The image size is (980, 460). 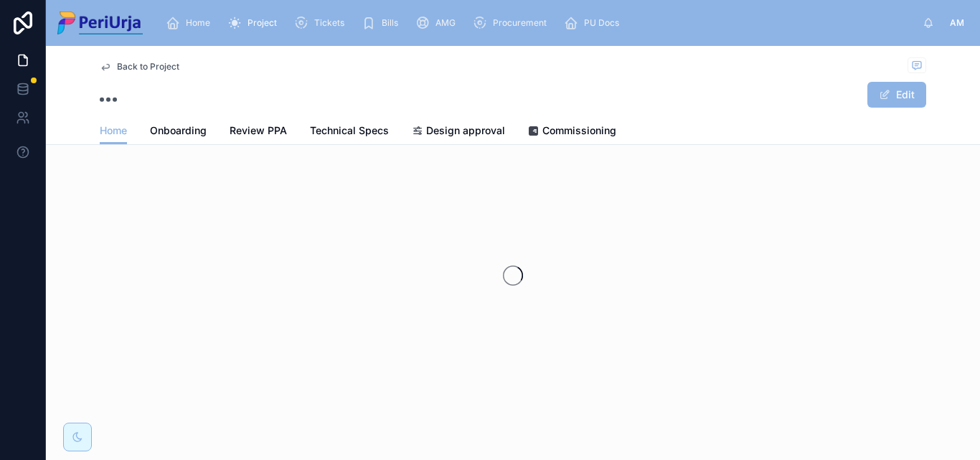 What do you see at coordinates (538, 23) in the screenshot?
I see `div: scrollable content` at bounding box center [538, 23].